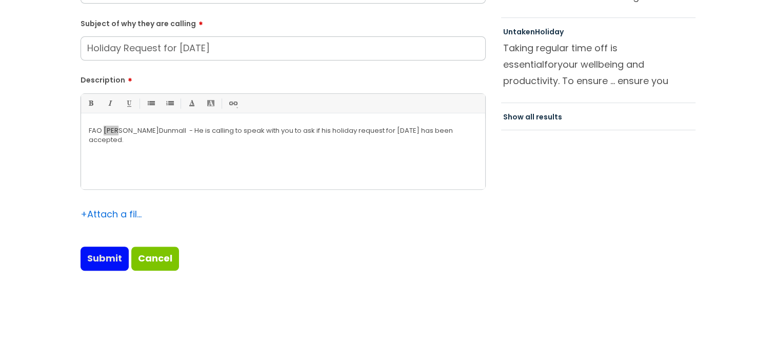 This screenshot has height=363, width=776. Describe the element at coordinates (210, 103) in the screenshot. I see `a: Back Color` at that location.